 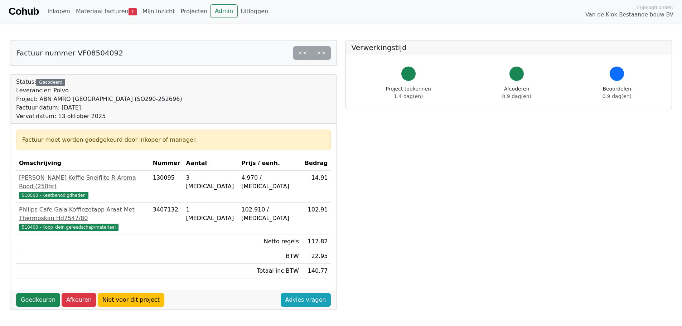 What do you see at coordinates (69, 53) in the screenshot?
I see `h5: Factuur nummer VF08504092` at bounding box center [69, 53].